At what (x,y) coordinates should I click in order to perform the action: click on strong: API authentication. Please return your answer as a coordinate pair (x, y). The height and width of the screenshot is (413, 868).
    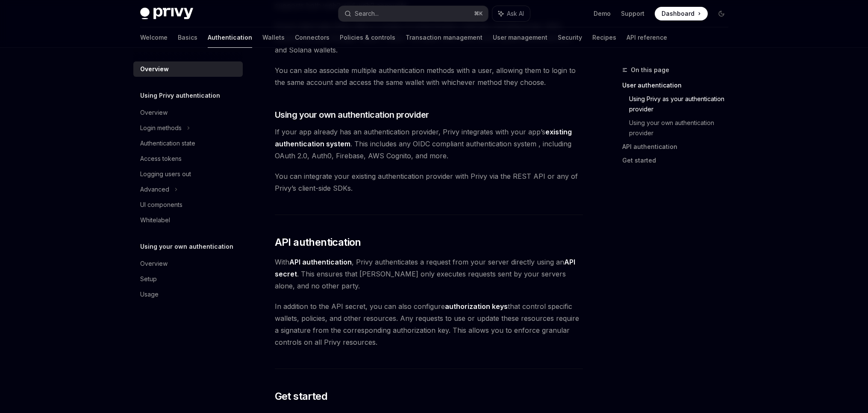
    Looking at the image, I should click on (321, 262).